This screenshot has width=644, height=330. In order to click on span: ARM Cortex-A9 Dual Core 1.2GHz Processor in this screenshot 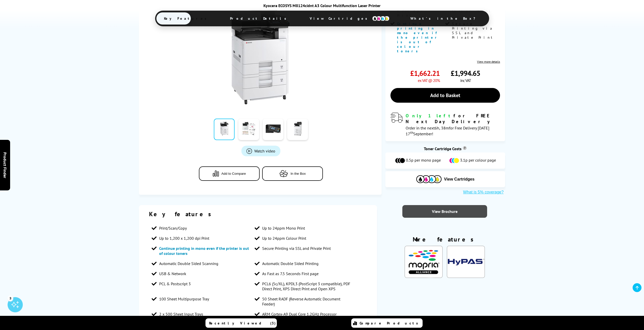, I will do `click(299, 314)`.